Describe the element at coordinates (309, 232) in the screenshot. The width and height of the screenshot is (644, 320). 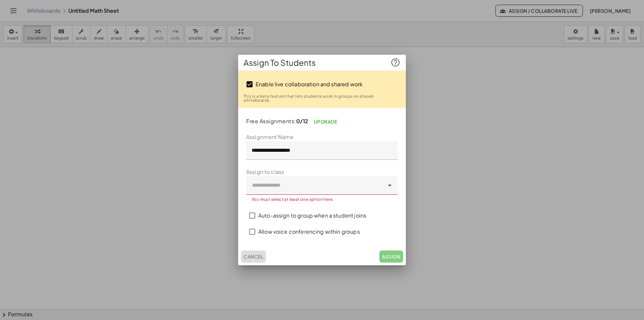
I see `label: Allow voice conferencing within groups` at that location.